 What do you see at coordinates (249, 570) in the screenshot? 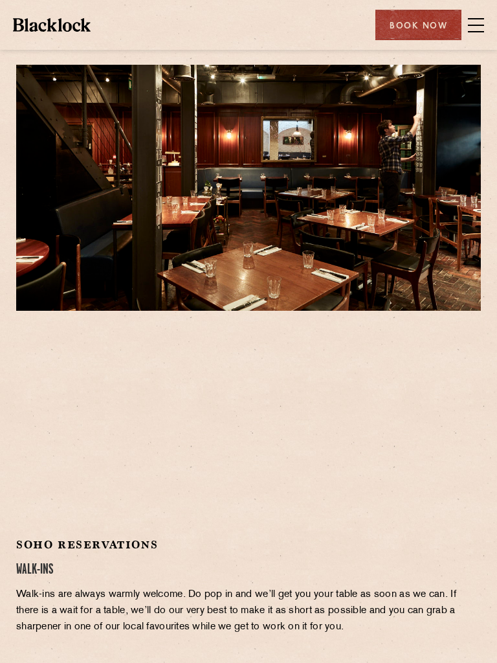
I see `h4: Walk-Ins` at bounding box center [249, 570].